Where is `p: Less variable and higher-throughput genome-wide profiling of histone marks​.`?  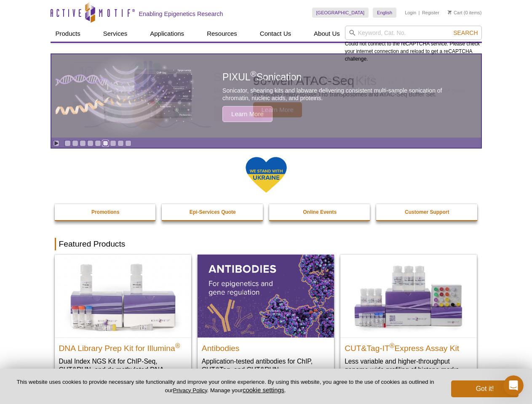
p: Less variable and higher-throughput genome-wide profiling of histone marks​. is located at coordinates (409, 366).